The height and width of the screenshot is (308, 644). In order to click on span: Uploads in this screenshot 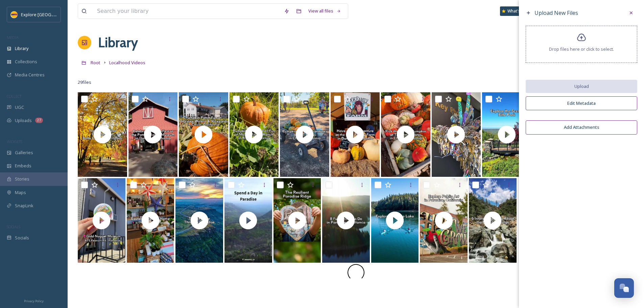, I will do `click(24, 121)`.